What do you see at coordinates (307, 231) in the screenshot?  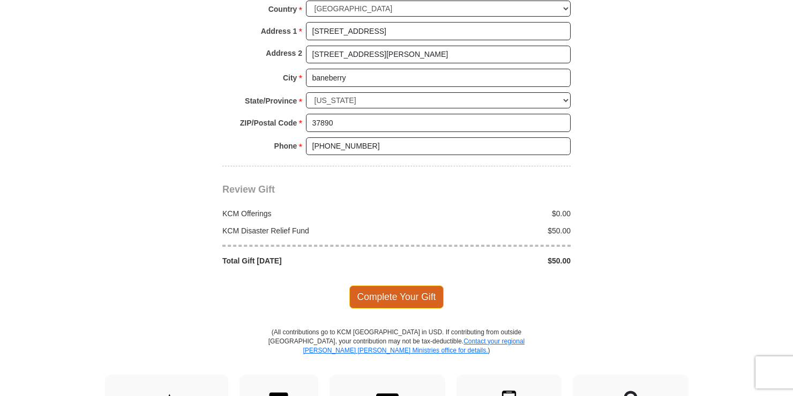 I see `div: KCM Disaster Relief Fund` at bounding box center [307, 231].